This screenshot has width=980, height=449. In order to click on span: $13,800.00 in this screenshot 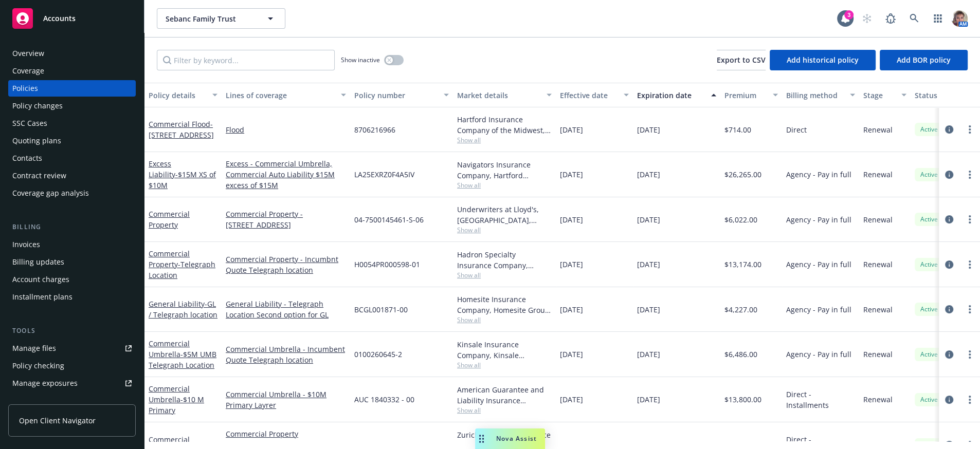, I will do `click(743, 399)`.